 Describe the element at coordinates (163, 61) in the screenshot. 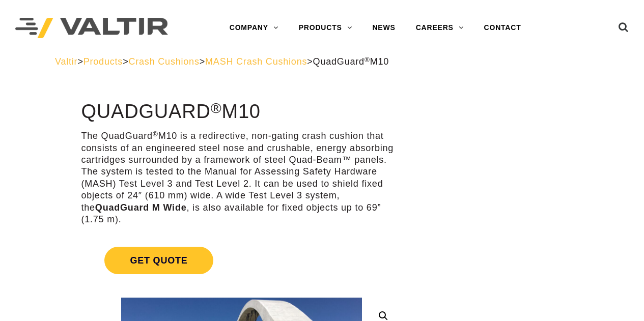

I see `a: Crash Cushions` at that location.